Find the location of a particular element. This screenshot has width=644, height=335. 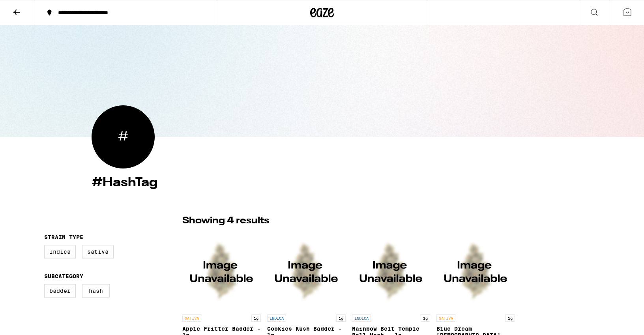

p: Showing 4 results is located at coordinates (226, 221).